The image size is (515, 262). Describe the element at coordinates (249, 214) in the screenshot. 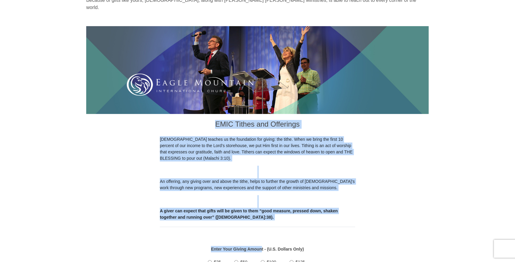

I see `b: A giver can expect that gifts will be given to them “good measure, pressed down, shaken together ...` at that location.